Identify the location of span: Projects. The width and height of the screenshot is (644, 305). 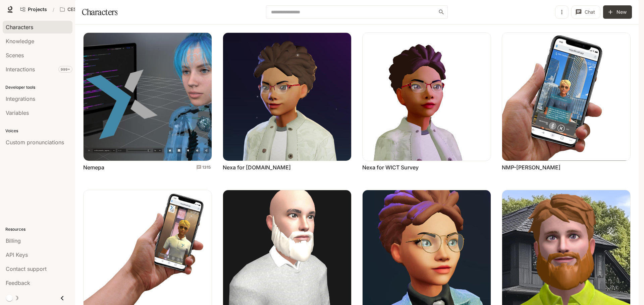
(37, 9).